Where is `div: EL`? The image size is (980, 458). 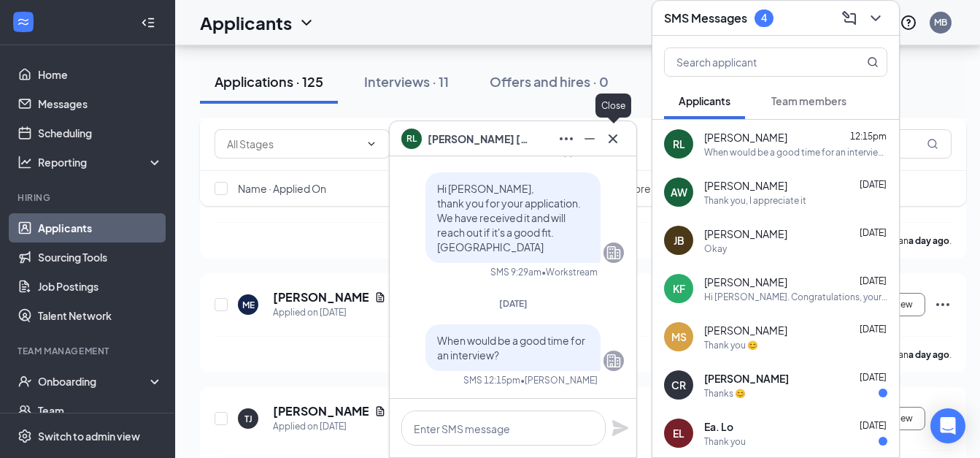
div: EL is located at coordinates (678, 433).